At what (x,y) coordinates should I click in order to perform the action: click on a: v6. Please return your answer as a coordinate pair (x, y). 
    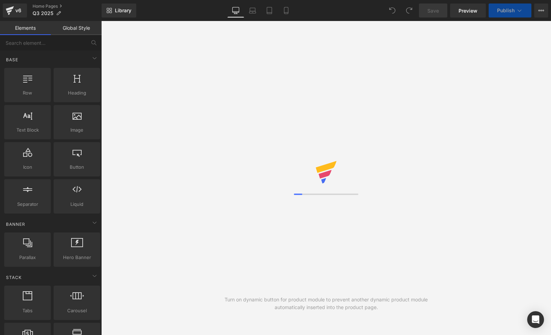
    Looking at the image, I should click on (15, 11).